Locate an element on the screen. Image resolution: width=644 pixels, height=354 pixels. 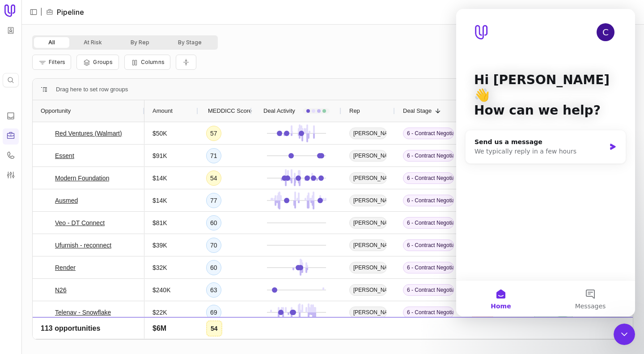
a: Essent is located at coordinates (64, 156).